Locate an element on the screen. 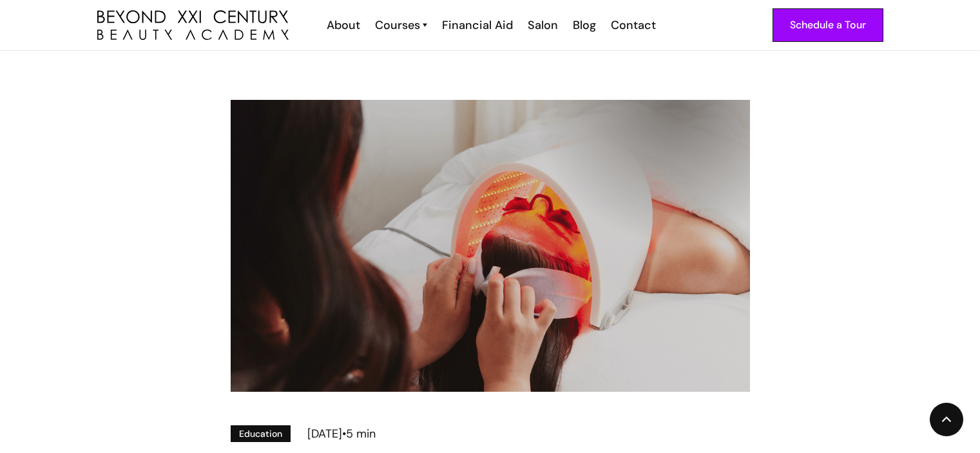 This screenshot has width=980, height=453. div: Blog is located at coordinates (584, 25).